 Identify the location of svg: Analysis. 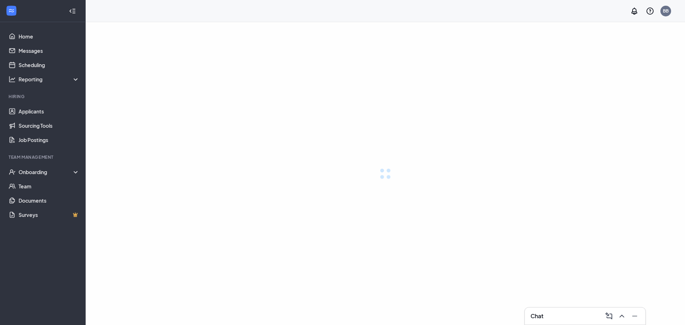
(12, 79).